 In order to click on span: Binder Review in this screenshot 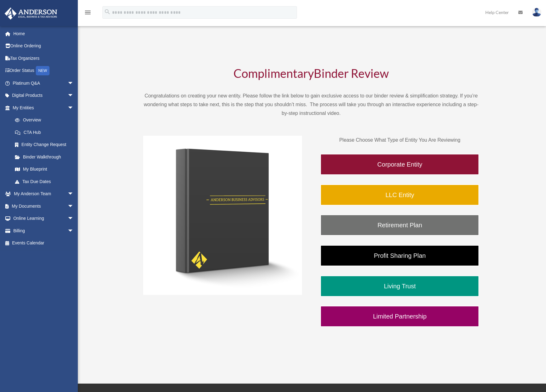, I will do `click(351, 73)`.